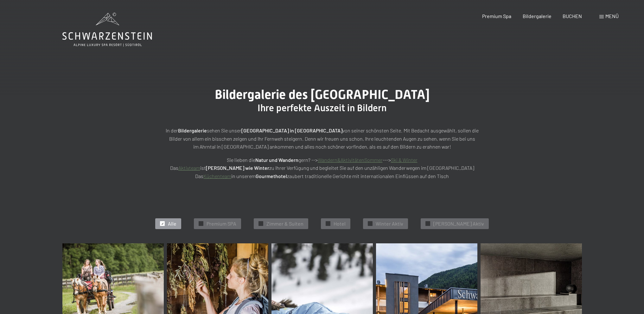 This screenshot has height=314, width=644. I want to click on strong: Bildergalerie, so click(192, 131).